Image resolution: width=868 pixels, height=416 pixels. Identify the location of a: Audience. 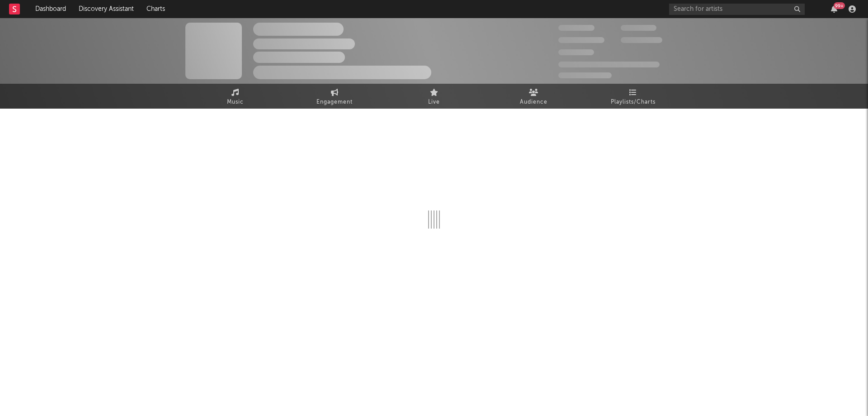
(533, 96).